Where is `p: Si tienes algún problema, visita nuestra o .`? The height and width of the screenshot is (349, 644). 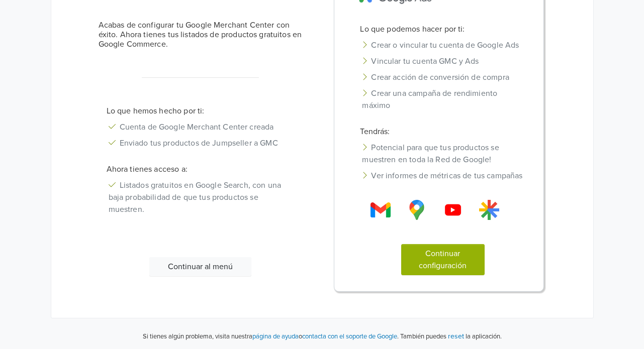 p: Si tienes algún problema, visita nuestra o . is located at coordinates (270, 337).